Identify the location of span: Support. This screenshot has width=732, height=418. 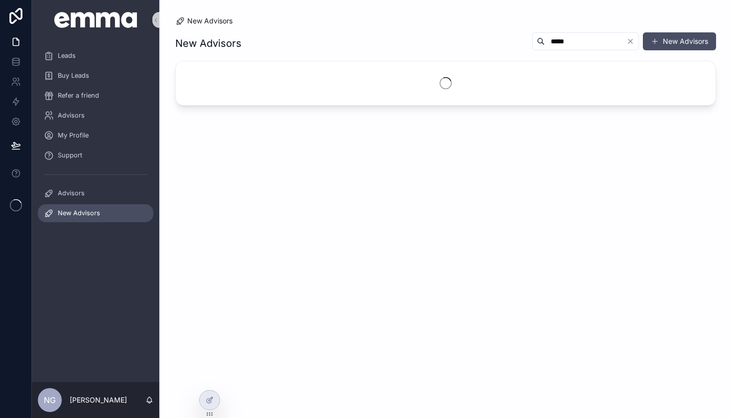
(70, 155).